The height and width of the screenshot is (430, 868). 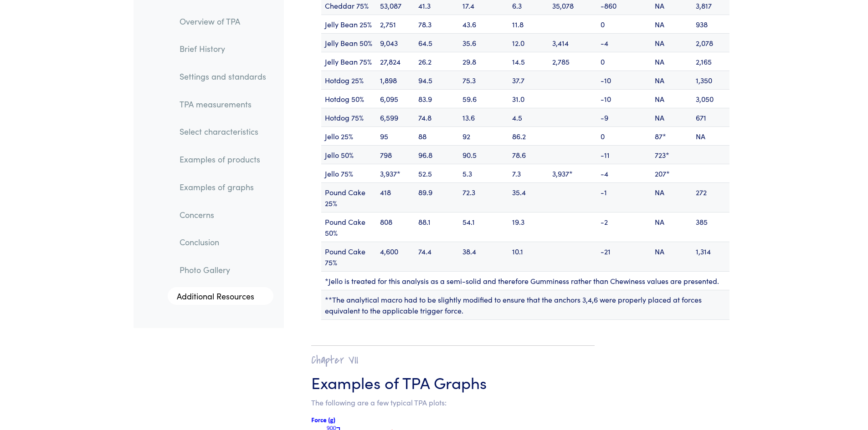 What do you see at coordinates (711, 257) in the screenshot?
I see `td: 1,314` at bounding box center [711, 257].